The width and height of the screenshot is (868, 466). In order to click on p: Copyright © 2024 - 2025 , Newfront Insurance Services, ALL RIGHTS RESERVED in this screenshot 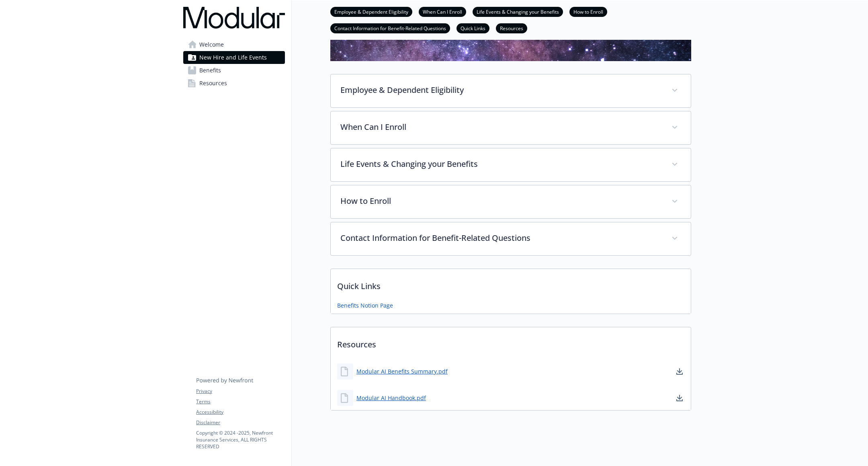, I will do `click(240, 439)`.